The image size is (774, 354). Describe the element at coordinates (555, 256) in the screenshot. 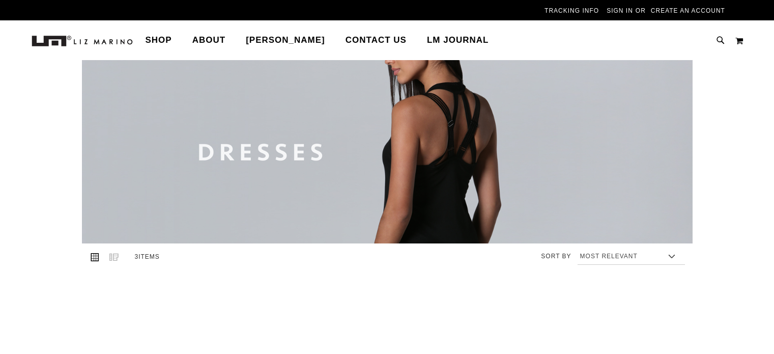

I see `label: Sort By` at that location.